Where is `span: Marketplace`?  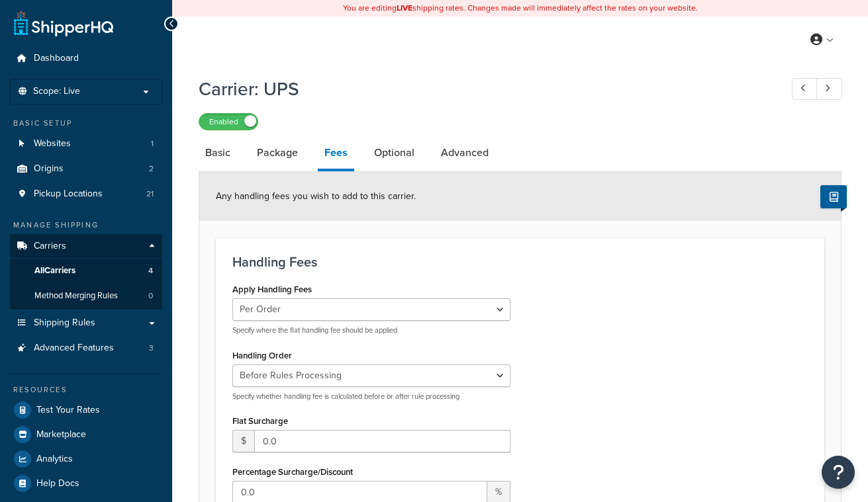 span: Marketplace is located at coordinates (61, 434).